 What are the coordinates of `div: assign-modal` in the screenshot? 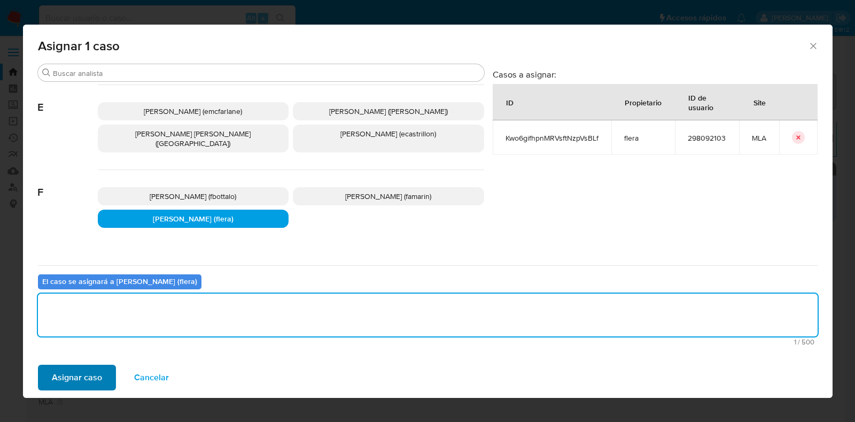 It's located at (427, 211).